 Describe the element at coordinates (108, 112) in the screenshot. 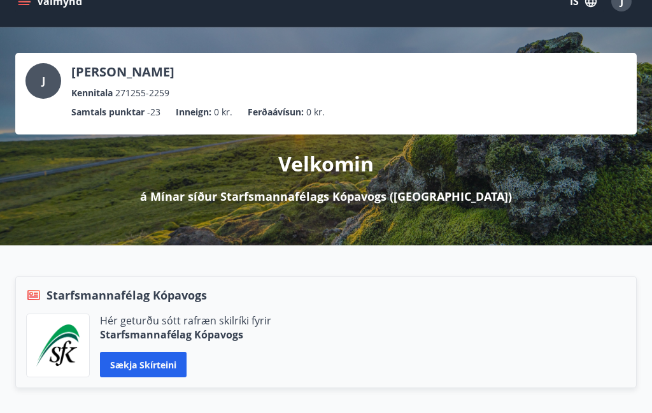

I see `p: Samtals punktar` at that location.